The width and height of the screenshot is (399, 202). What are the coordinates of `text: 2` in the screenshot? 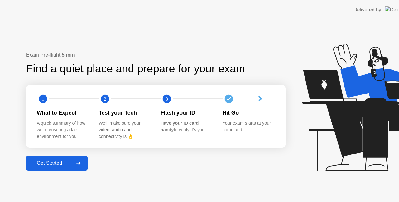 It's located at (105, 99).